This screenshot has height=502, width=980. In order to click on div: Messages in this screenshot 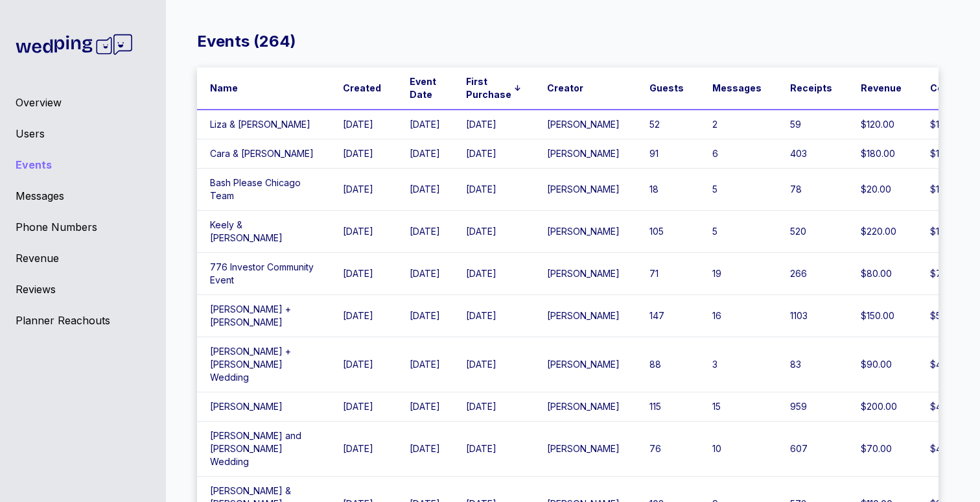, I will do `click(83, 196)`.